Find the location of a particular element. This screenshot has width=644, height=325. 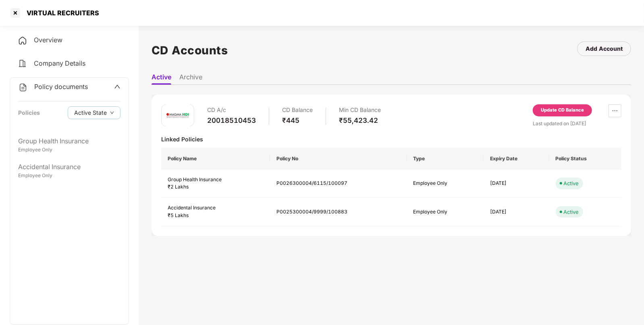

div: Update CD Balance is located at coordinates (562, 110).